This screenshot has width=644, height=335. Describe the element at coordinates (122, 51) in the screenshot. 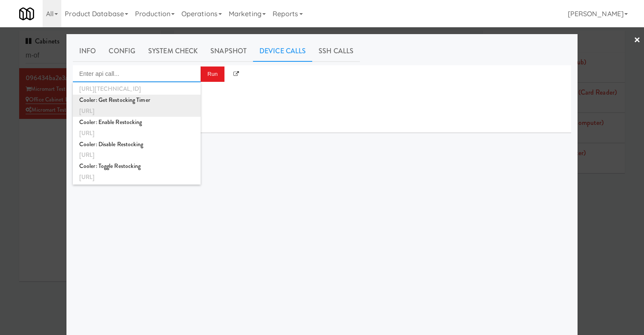

I see `a: Config` at that location.